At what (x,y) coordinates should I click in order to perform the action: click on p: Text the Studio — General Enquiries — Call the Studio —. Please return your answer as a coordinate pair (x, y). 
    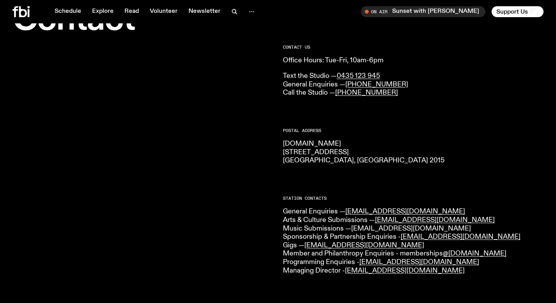
    Looking at the image, I should click on (413, 85).